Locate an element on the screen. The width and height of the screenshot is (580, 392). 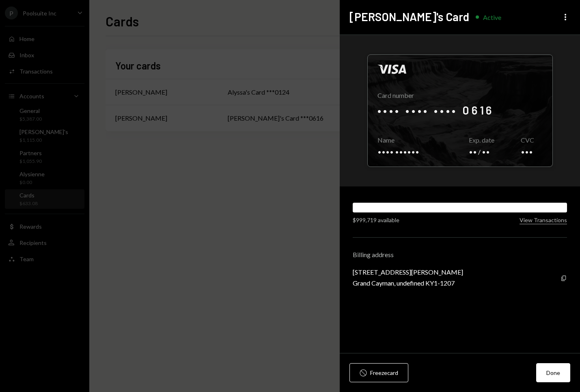
div: $999,719 available is located at coordinates (376, 219).